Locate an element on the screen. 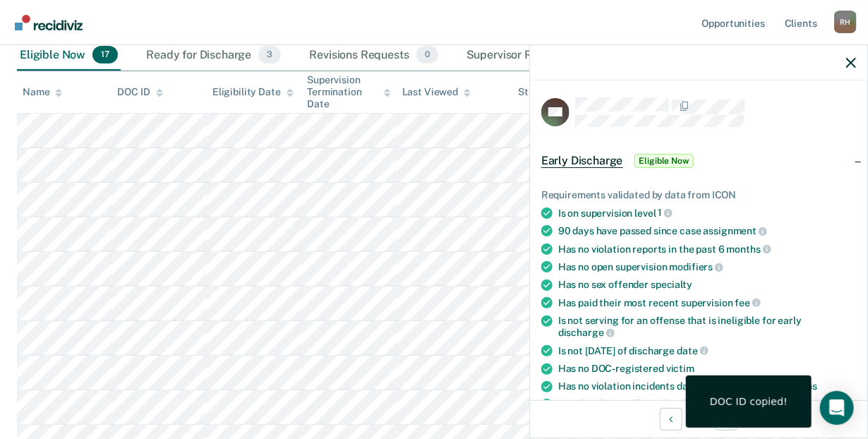 Image resolution: width=868 pixels, height=439 pixels. span: assignment is located at coordinates (736, 231).